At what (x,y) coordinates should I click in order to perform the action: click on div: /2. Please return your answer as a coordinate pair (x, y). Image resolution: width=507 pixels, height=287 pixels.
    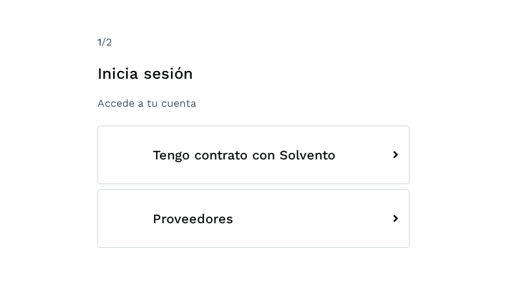
    Looking at the image, I should click on (254, 42).